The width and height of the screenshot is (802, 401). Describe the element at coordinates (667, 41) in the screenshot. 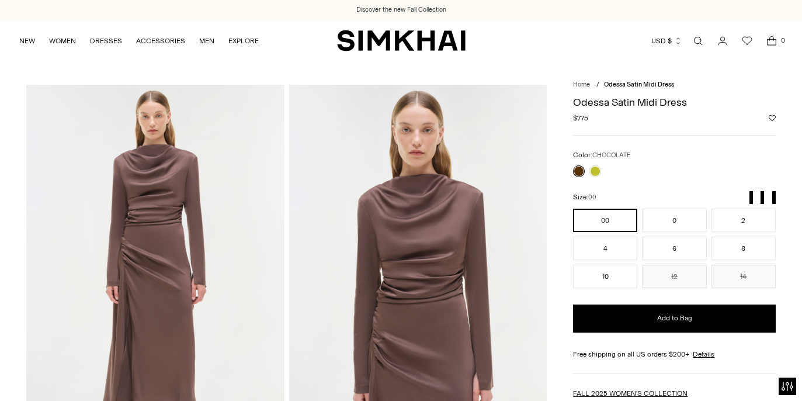

I see `button: USD $` at that location.